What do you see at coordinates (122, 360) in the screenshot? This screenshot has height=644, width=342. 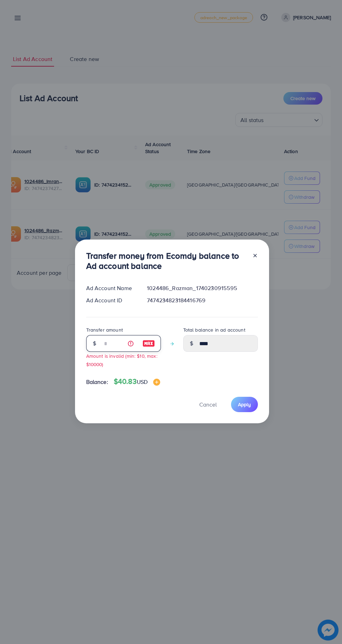 I see `small: Amount is invalid (min: $10, max: $10000)` at bounding box center [122, 360].